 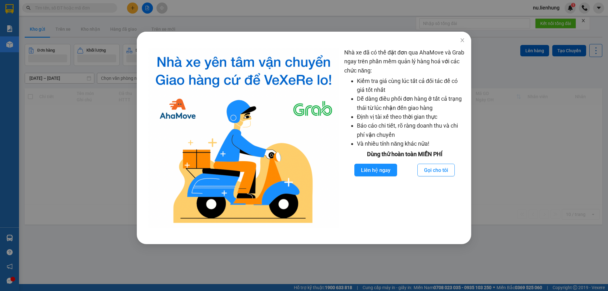 I want to click on img: logo, so click(x=244, y=138).